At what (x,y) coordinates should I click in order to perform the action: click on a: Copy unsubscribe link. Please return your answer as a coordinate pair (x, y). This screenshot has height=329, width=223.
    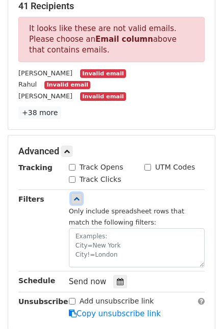
    Looking at the image, I should click on (115, 314).